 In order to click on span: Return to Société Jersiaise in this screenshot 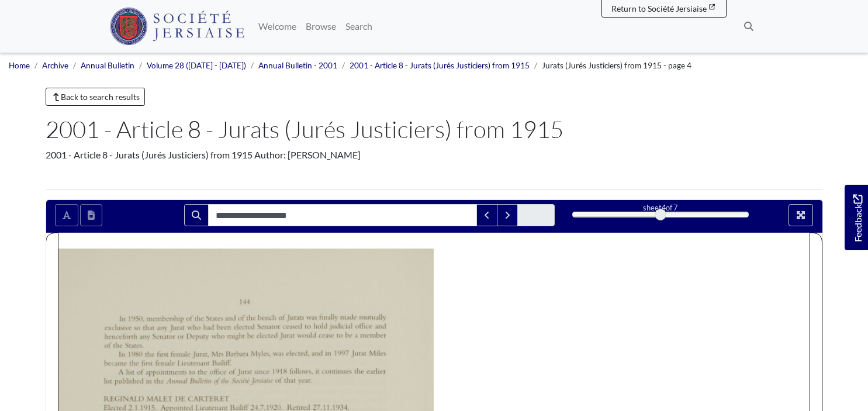, I will do `click(659, 8)`.